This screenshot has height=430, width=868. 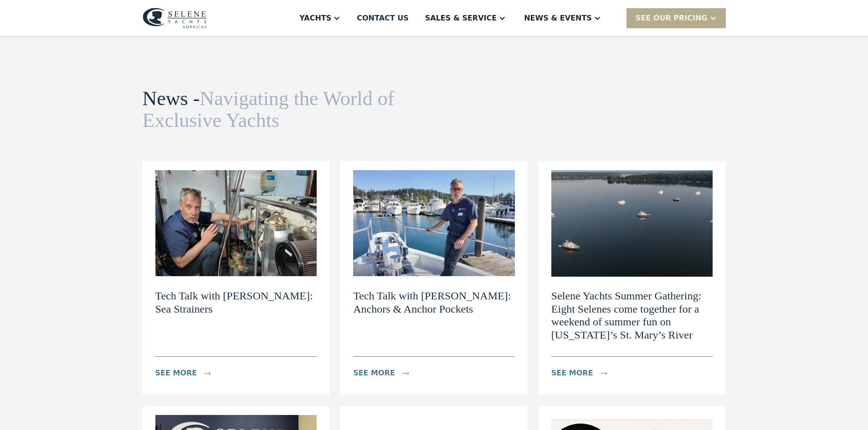 I want to click on div: Sales & Service, so click(x=461, y=18).